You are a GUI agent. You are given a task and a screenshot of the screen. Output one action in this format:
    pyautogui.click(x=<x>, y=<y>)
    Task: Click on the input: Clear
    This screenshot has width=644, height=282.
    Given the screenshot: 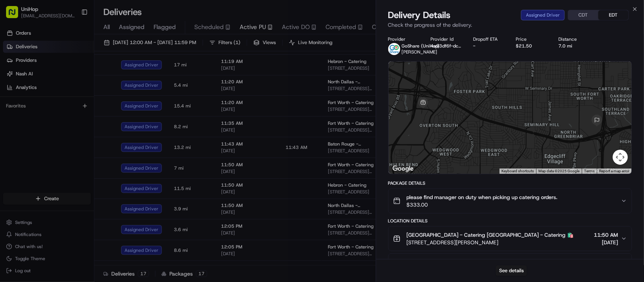 What is the action you would take?
    pyautogui.click(x=72, y=52)
    